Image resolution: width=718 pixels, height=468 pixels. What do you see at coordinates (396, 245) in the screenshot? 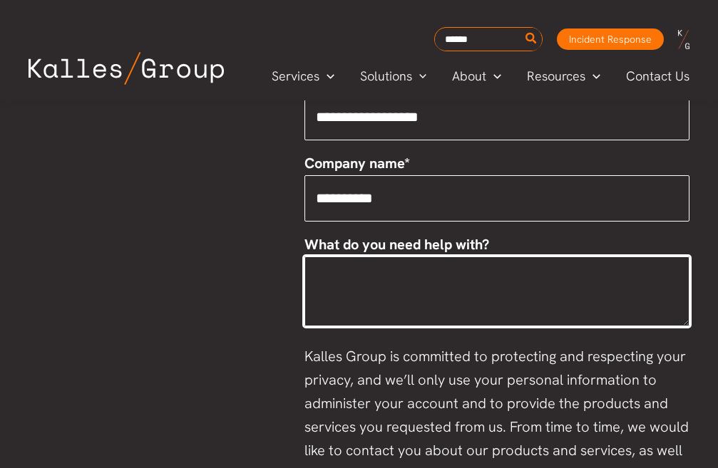
I see `span: What do you need help with?` at bounding box center [396, 245].